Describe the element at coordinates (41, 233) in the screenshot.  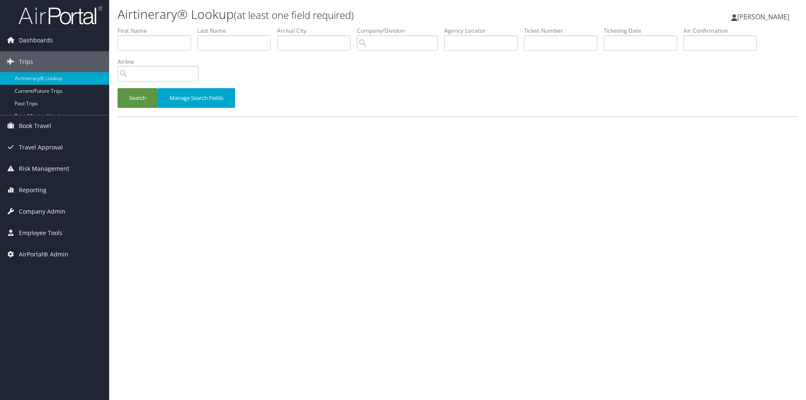
I see `span: Employee Tools` at that location.